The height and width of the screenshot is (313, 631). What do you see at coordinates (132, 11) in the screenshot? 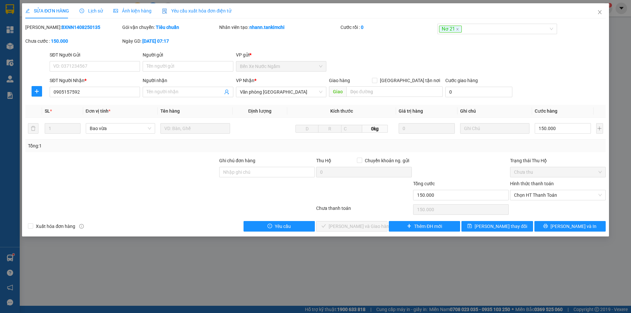
I see `span: Ảnh kiện hàng` at bounding box center [132, 11].